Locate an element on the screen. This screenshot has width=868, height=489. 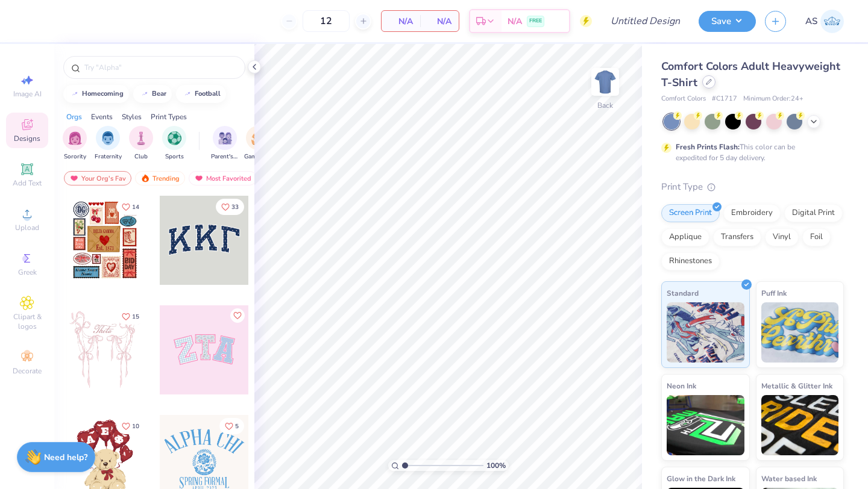
div: Orgs is located at coordinates (74, 117).